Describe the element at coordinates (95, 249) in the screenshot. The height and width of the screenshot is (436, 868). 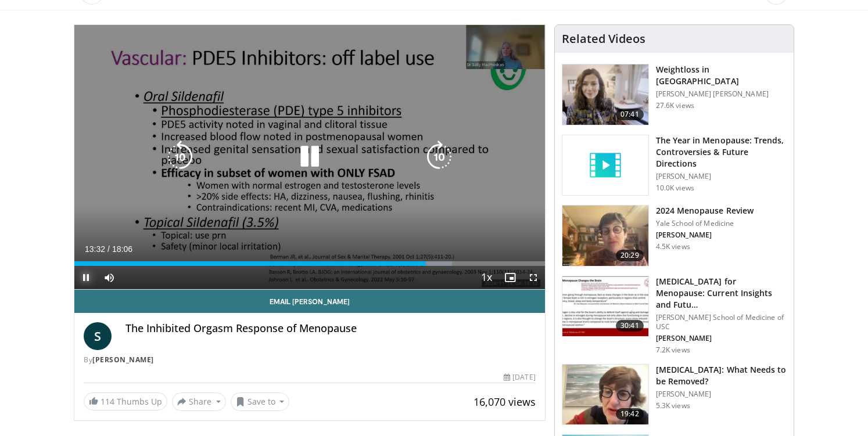
I see `span: 13:32` at that location.